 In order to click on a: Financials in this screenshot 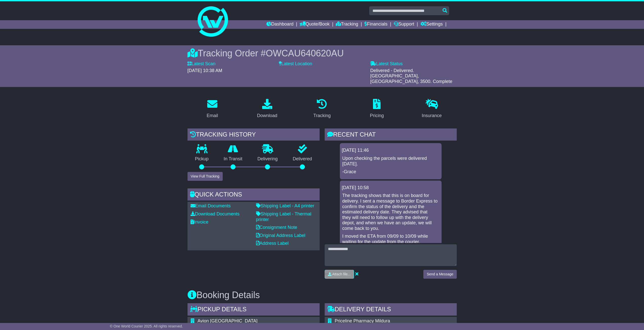, I will do `click(376, 24)`.